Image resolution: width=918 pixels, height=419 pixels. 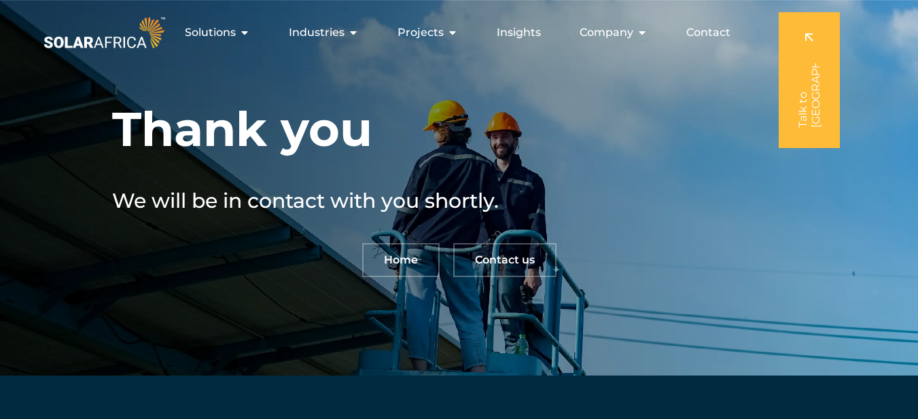 I want to click on span: Contact us, so click(x=505, y=260).